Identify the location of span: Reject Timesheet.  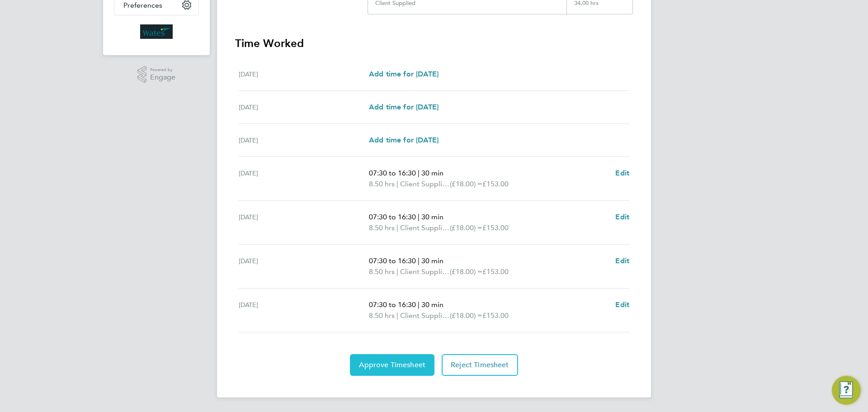
(480, 365).